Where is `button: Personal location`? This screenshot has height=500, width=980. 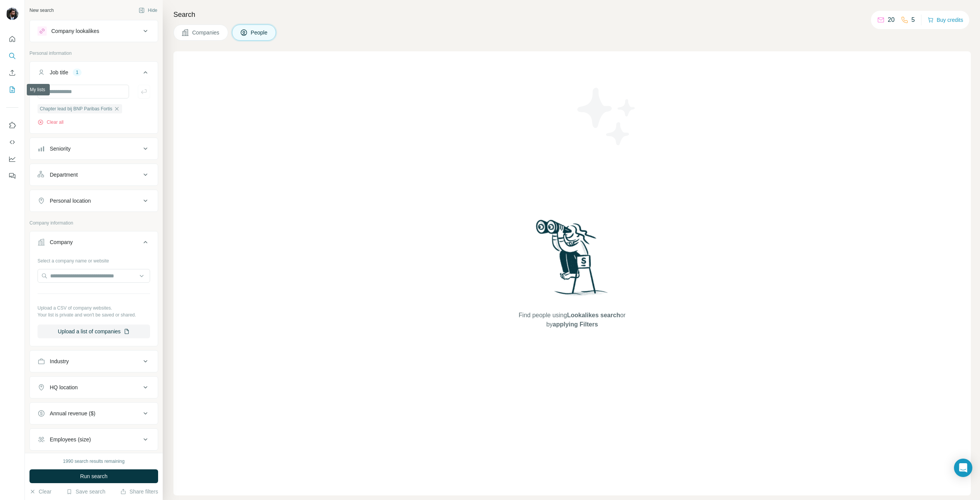
button: Personal location is located at coordinates (94, 201).